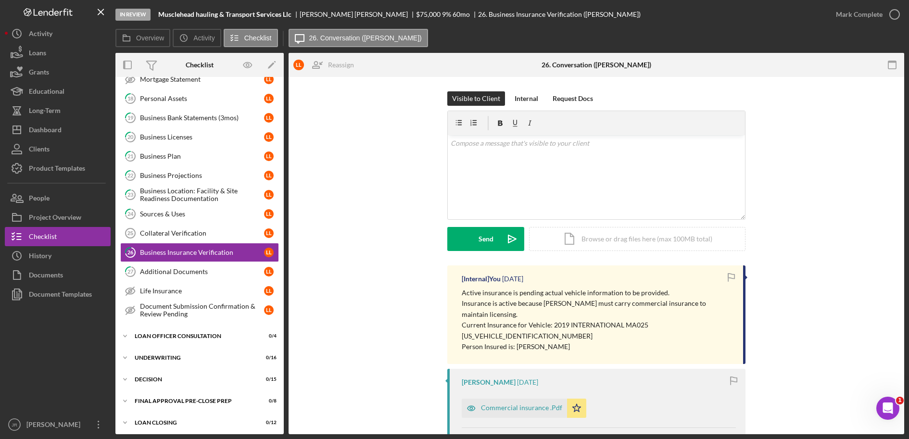 This screenshot has height=439, width=909. Describe the element at coordinates (130, 175) in the screenshot. I see `tspan: 22` at that location.